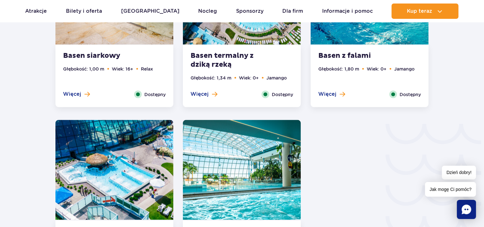  I want to click on span: Dzień dobry!, so click(459, 172).